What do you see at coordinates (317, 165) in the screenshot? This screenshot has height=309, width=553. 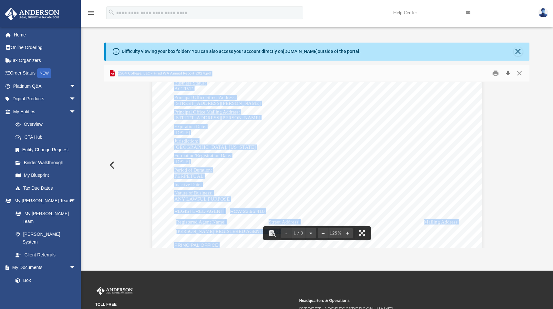 I see `div: File preview` at bounding box center [317, 165].